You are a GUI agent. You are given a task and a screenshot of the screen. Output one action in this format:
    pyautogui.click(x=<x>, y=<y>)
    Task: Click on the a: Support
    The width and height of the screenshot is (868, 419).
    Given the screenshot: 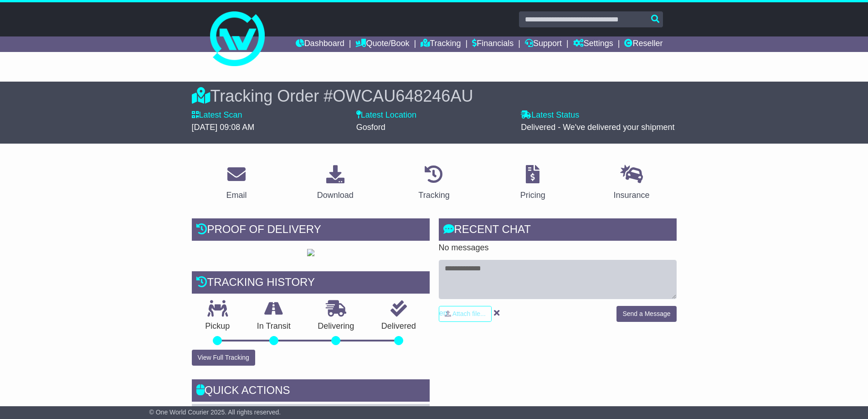 What is the action you would take?
    pyautogui.click(x=543, y=44)
    